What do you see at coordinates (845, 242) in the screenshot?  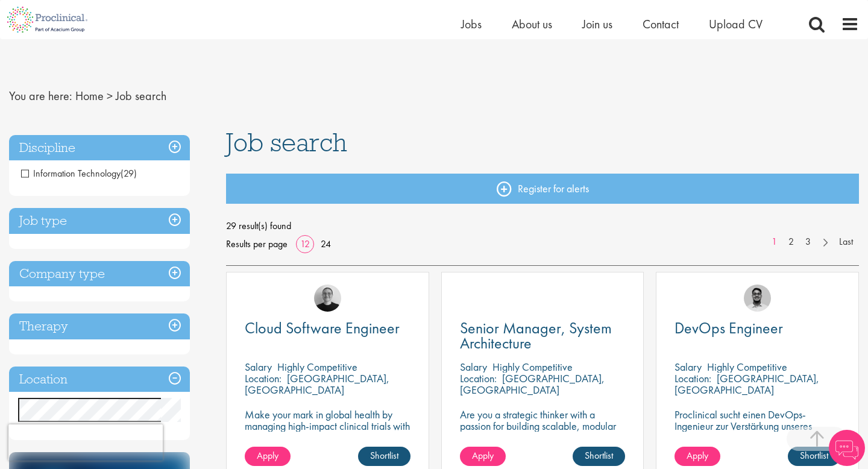 I see `a: Last` at bounding box center [845, 242].